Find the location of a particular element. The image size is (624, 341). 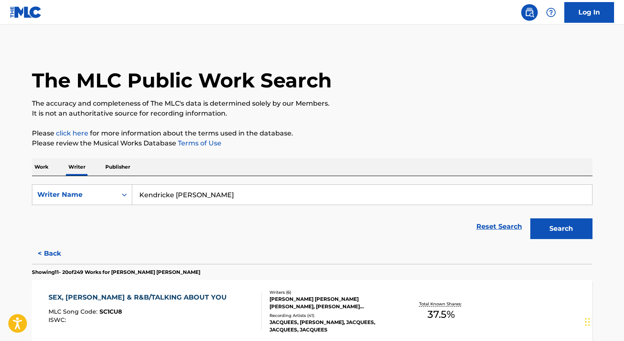

div: Help is located at coordinates (551, 12).